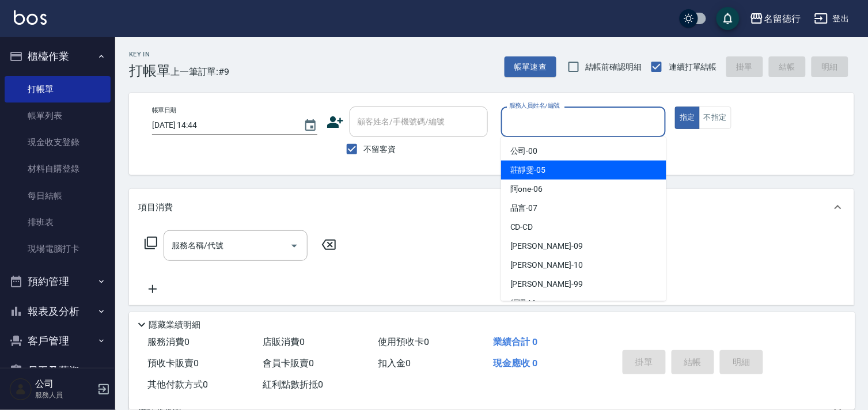 This screenshot has width=868, height=410. I want to click on span: 會員卡販賣 0, so click(288, 363).